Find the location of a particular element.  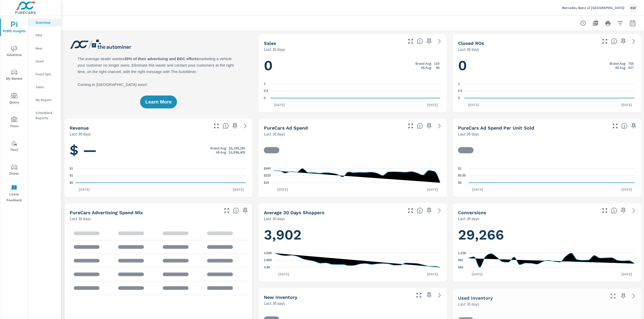

h5: Used Inventory is located at coordinates (476, 297).